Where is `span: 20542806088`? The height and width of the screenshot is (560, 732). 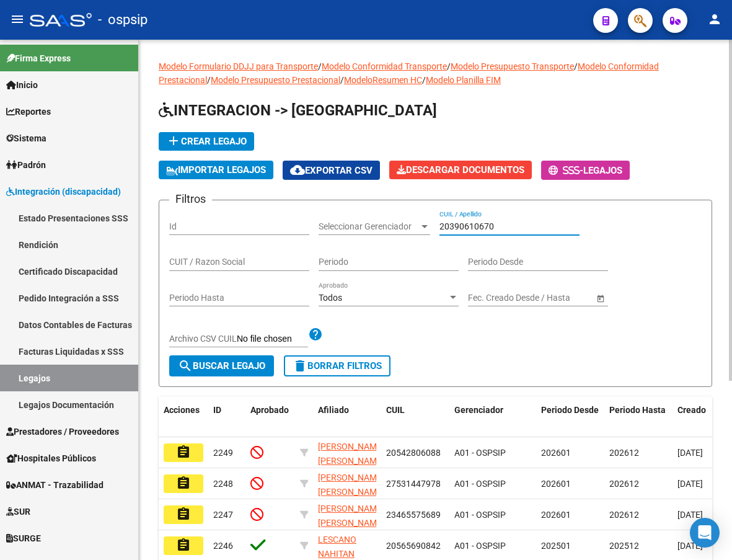 span: 20542806088 is located at coordinates (413, 452).